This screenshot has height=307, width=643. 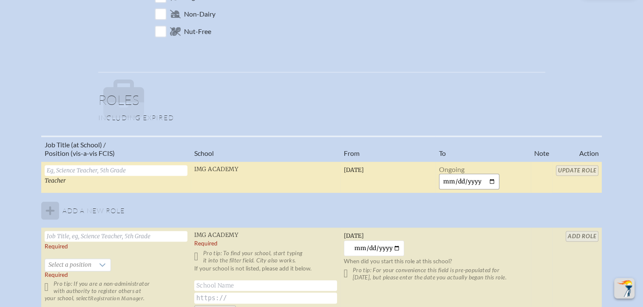 I want to click on th: From, so click(x=388, y=149).